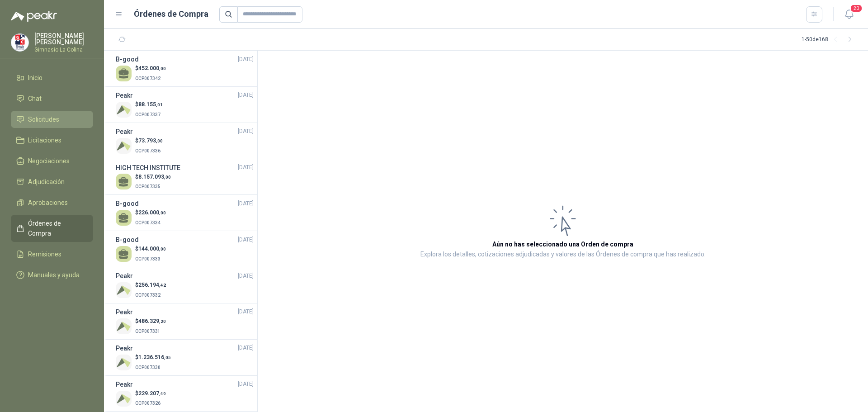 Image resolution: width=868 pixels, height=412 pixels. Describe the element at coordinates (148, 259) in the screenshot. I see `span: OCP007333` at that location.